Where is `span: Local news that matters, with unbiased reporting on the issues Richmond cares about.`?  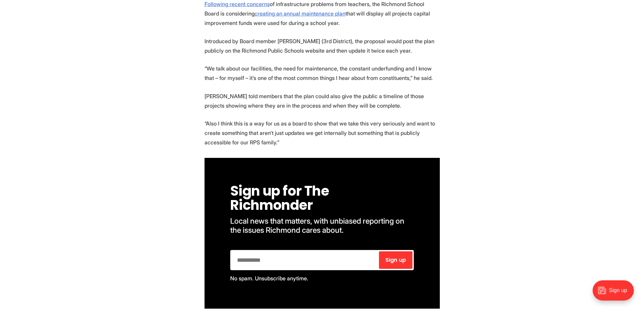 span: Local news that matters, with unbiased reporting on the issues Richmond cares about. is located at coordinates (318, 226).